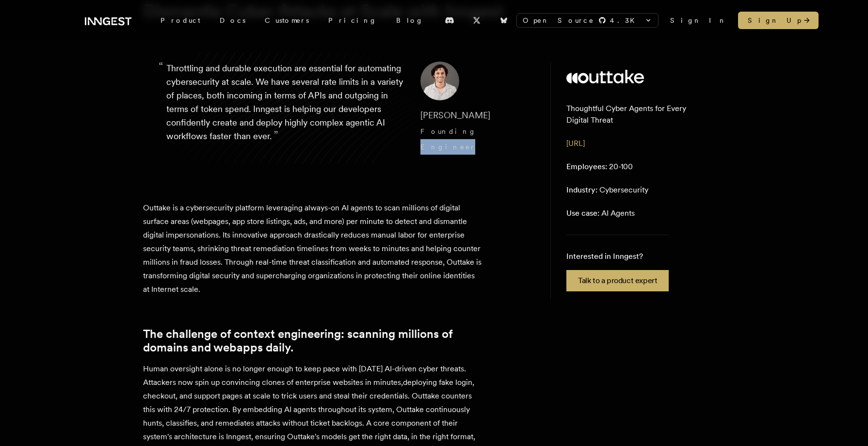 This screenshot has width=868, height=446. What do you see at coordinates (699, 20) in the screenshot?
I see `a: Sign In` at bounding box center [699, 20].